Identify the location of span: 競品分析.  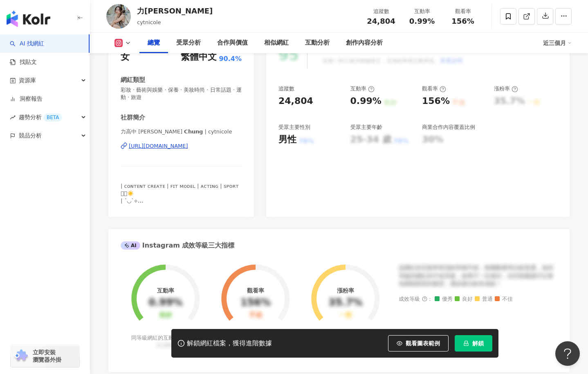
(30, 136).